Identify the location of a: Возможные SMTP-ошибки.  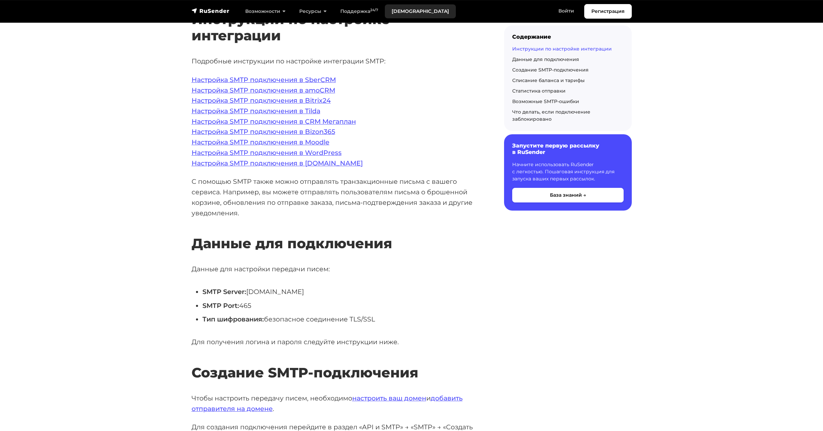
(545, 102).